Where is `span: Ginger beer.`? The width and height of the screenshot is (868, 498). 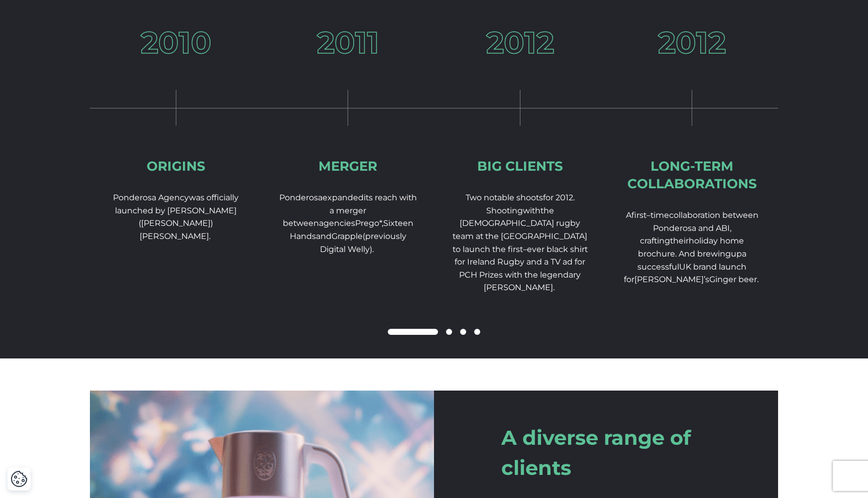 span: Ginger beer. is located at coordinates (734, 279).